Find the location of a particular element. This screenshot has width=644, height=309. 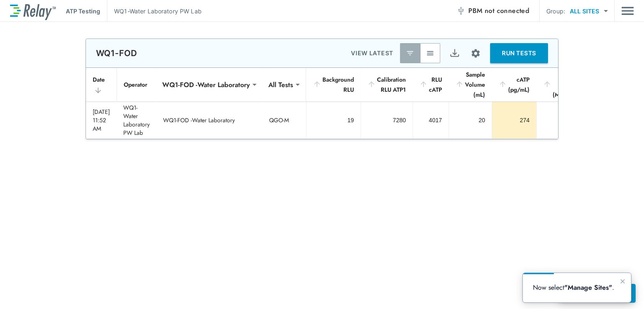

div: Guide is located at coordinates (54, 15).